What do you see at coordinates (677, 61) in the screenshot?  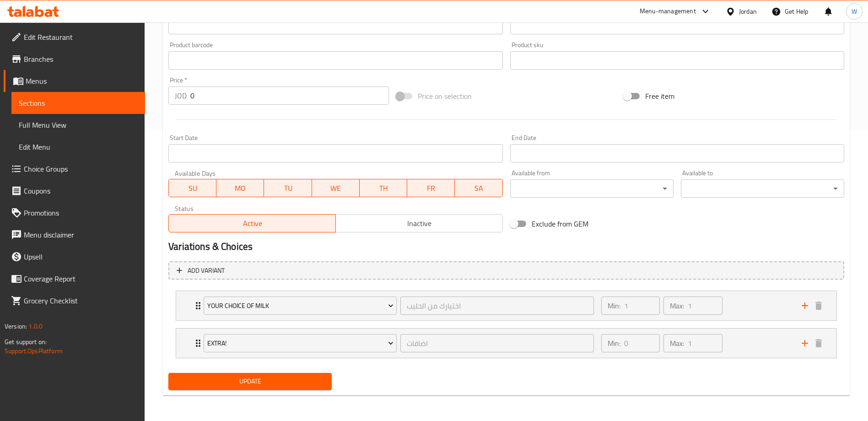 I see `input: Please enter product sku` at bounding box center [677, 61].